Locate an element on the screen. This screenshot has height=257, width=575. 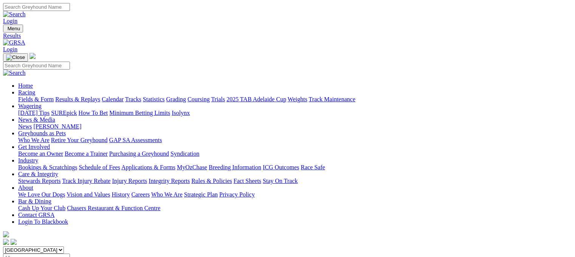
a: Care & Integrity is located at coordinates (38, 174).